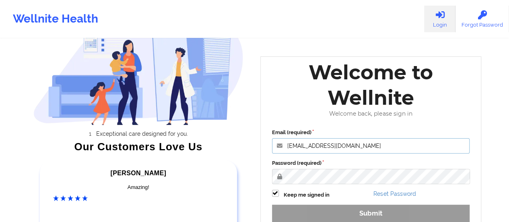 The height and width of the screenshot is (222, 509). What do you see at coordinates (371, 85) in the screenshot?
I see `div: Welcome to Wellnite` at bounding box center [371, 85].